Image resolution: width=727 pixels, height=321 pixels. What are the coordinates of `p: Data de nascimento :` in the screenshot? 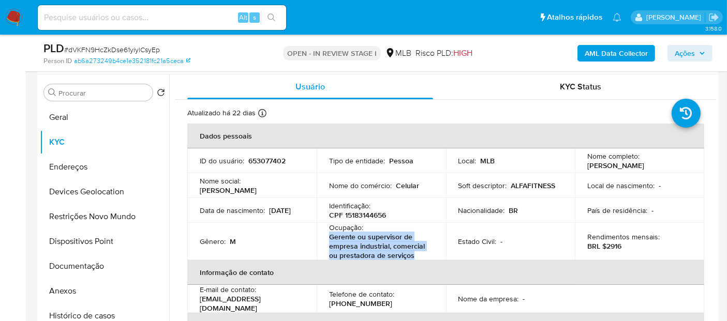 It's located at (232, 211).